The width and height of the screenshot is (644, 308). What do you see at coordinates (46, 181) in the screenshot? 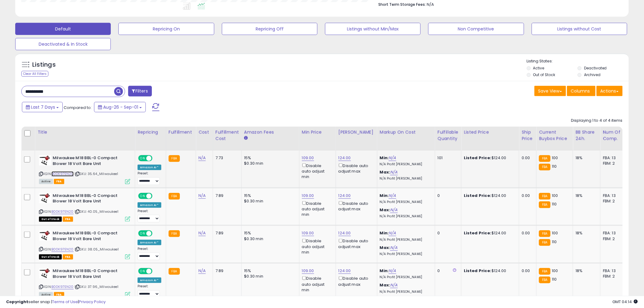
I see `span: All listings currently available for purchase on Amazon` at bounding box center [46, 181].